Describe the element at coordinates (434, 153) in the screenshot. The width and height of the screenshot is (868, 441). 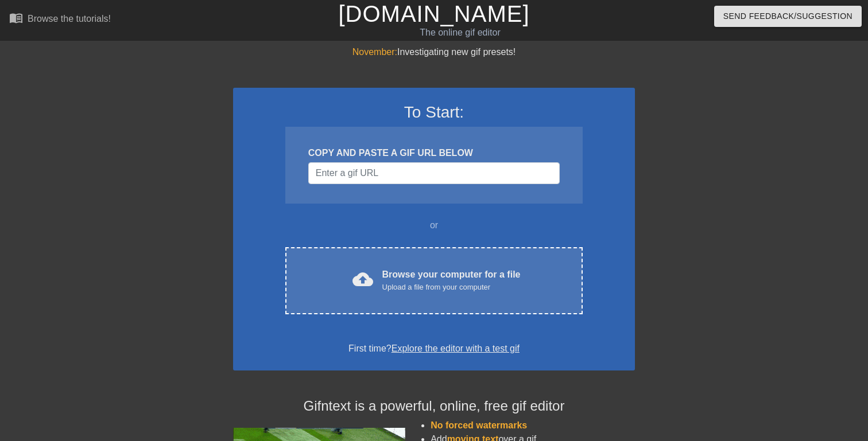
I see `div: COPY AND PASTE A GIF URL BELOW` at that location.